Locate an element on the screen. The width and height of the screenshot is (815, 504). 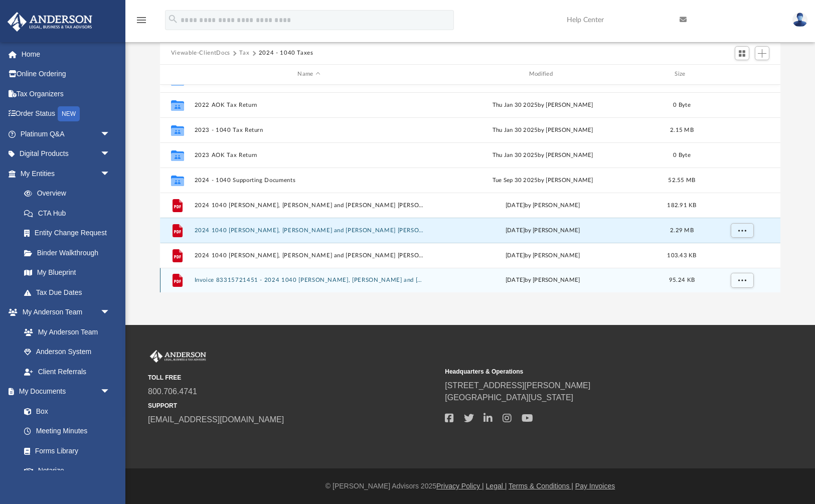
a: Binder Walkthrough is located at coordinates (69, 253).